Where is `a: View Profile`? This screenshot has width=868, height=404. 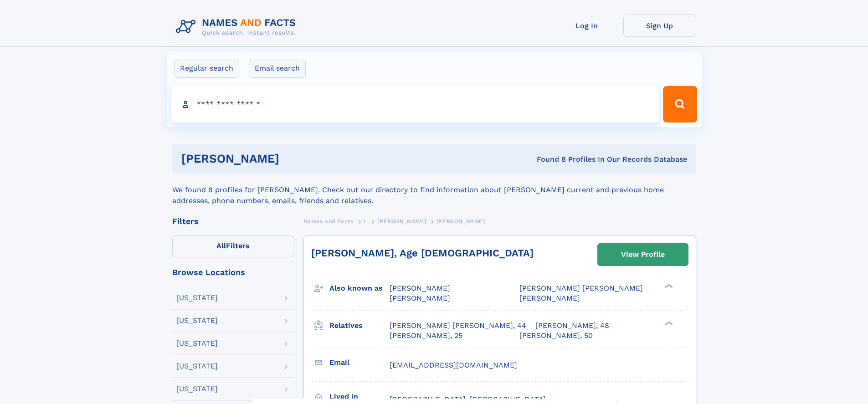 a: View Profile is located at coordinates (643, 255).